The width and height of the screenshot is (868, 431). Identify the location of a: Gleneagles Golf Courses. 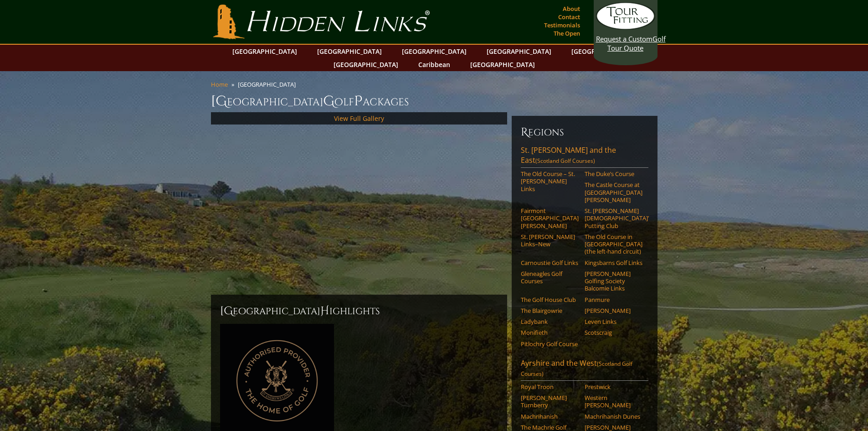
(550, 277).